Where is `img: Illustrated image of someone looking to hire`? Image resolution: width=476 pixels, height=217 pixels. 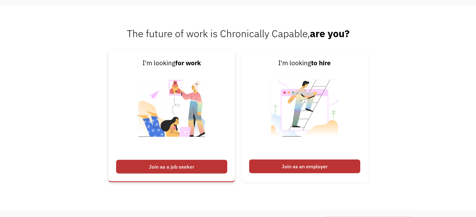
img: Illustrated image of someone looking to hire is located at coordinates (304, 112).